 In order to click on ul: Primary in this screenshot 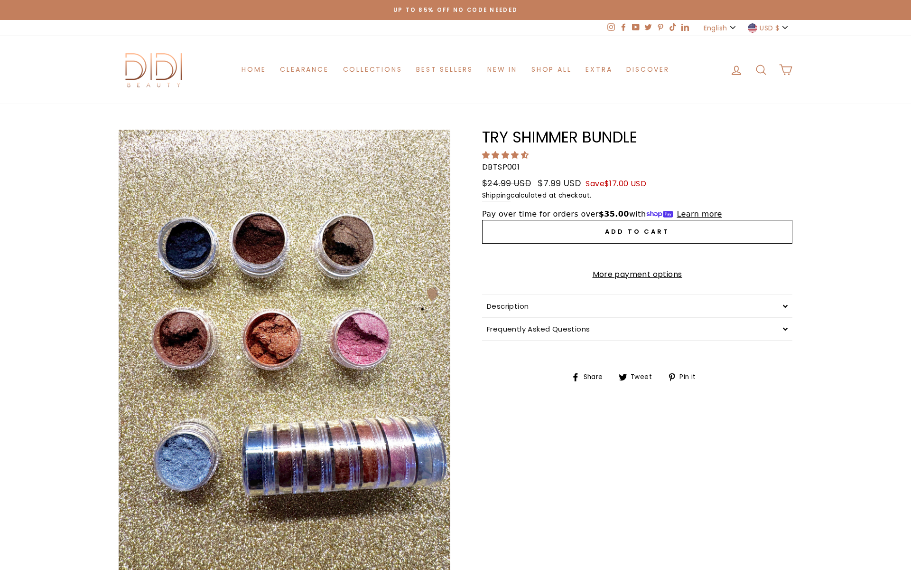, I will do `click(455, 69)`.